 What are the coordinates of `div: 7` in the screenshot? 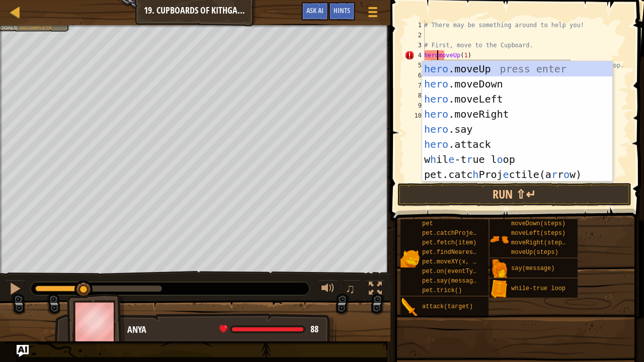 It's located at (415, 85).